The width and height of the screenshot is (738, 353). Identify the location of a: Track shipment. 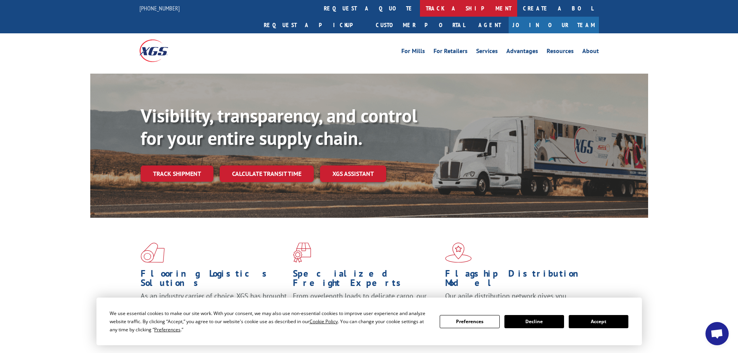
(177, 174).